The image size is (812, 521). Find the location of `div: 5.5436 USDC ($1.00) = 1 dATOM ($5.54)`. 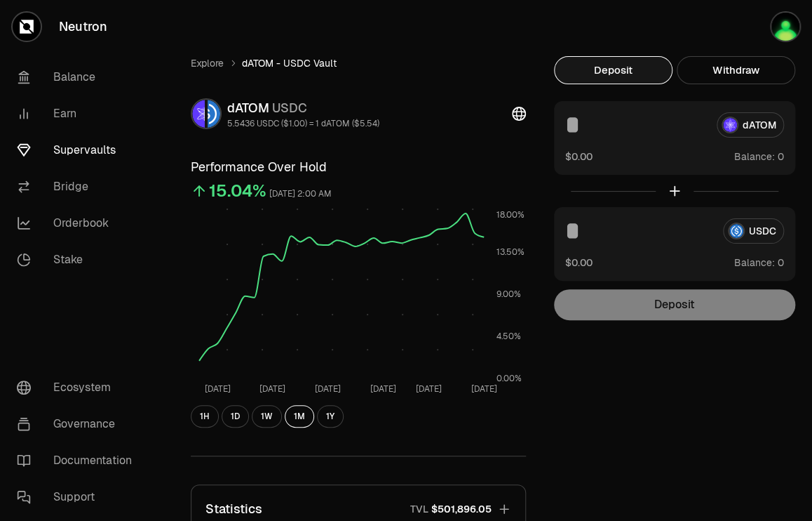

div: 5.5436 USDC ($1.00) = 1 dATOM ($5.54) is located at coordinates (303, 124).